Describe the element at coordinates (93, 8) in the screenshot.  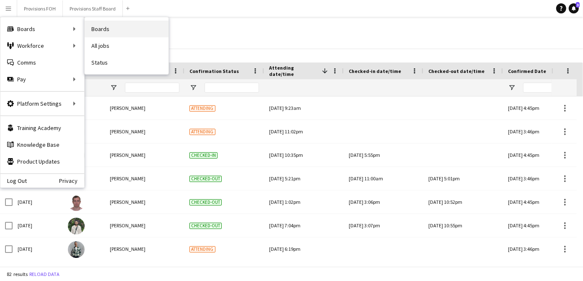
I see `button: Provisions Staff Board` at that location.